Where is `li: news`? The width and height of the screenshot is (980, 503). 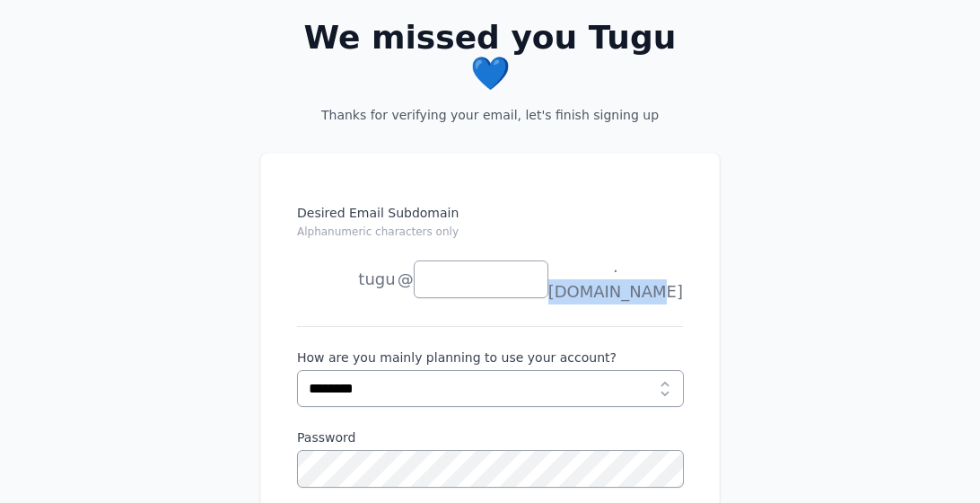 li: news is located at coordinates (347, 280).